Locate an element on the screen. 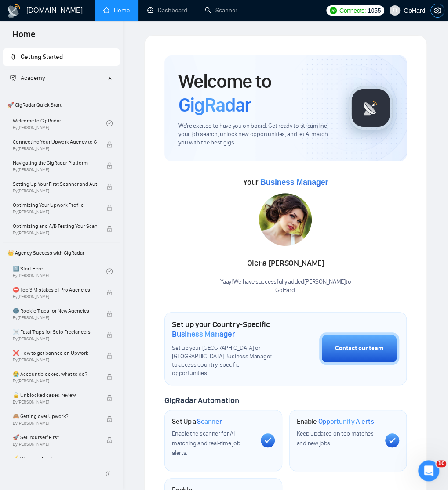 This screenshot has width=448, height=490. span: Setting Up Your First Scanner and Auto-Bidder is located at coordinates (55, 184).